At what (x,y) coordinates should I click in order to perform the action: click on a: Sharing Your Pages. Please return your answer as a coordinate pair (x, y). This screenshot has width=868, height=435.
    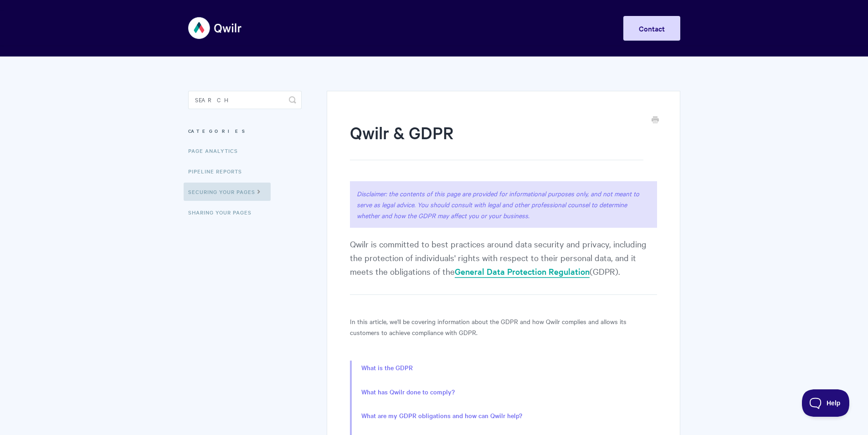
    Looking at the image, I should click on (223, 212).